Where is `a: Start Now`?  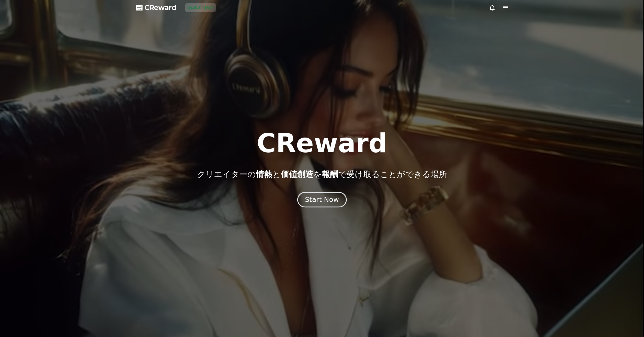
a: Start Now is located at coordinates (322, 201).